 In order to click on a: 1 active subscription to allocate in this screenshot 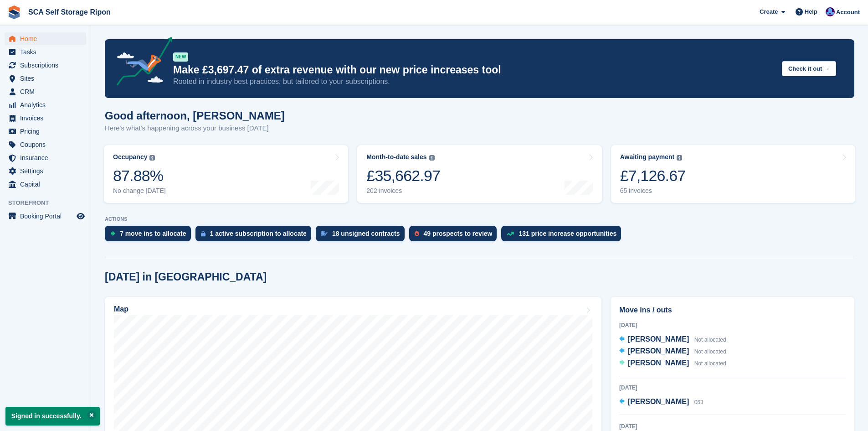, I will do `click(256, 236)`.